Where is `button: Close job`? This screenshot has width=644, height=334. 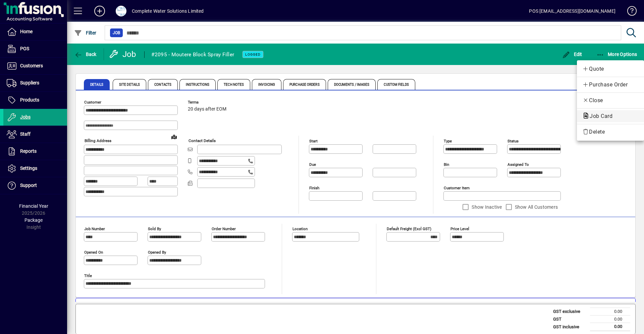
button: Close job is located at coordinates (611, 101).